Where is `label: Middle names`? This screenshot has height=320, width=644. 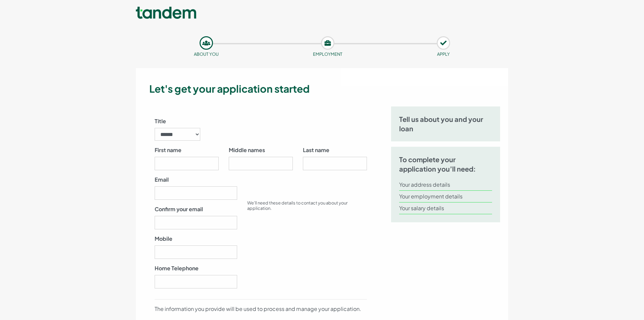 label: Middle names is located at coordinates (247, 150).